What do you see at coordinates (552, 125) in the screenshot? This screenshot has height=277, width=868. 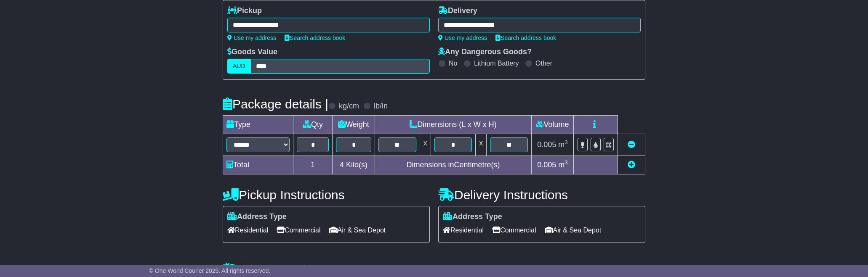 I see `td: Volume` at bounding box center [552, 125].